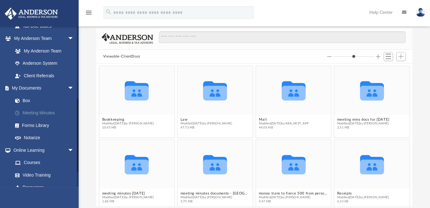 Image resolution: width=430 pixels, height=208 pixels. What do you see at coordinates (421, 12) in the screenshot?
I see `img: User Pic` at bounding box center [421, 12].